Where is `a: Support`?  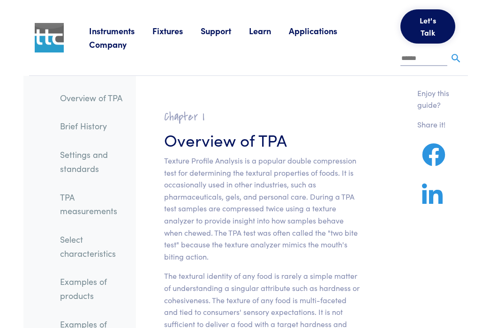
a: Support is located at coordinates (224, 30).